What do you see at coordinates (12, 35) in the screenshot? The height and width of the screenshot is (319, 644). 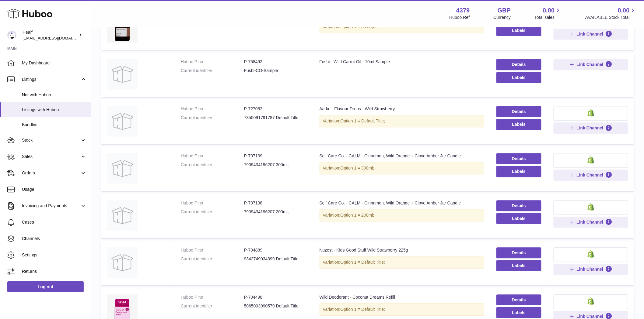 I see `img: internalAdmin-4379@internal.huboo.com` at bounding box center [12, 35].